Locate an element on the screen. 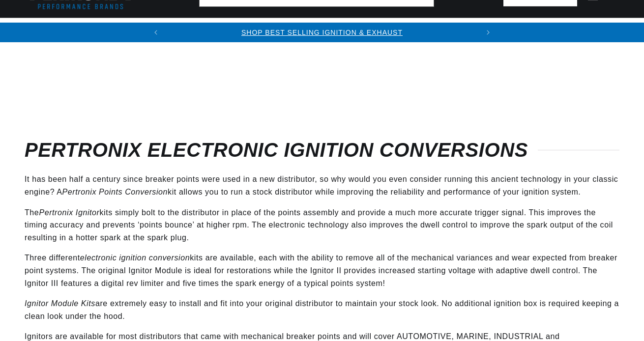 Image resolution: width=644 pixels, height=341 pixels. em: Pertronix Ignitor is located at coordinates (69, 212).